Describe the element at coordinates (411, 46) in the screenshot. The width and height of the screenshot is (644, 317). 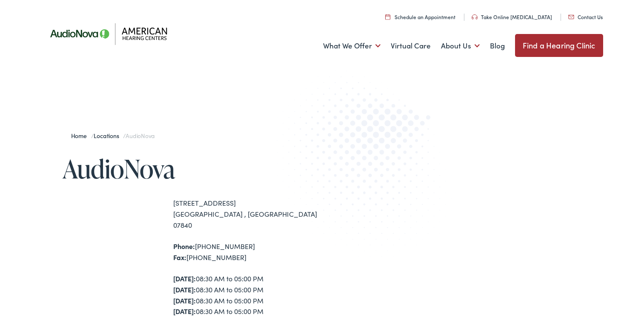
I see `a: Virtual Care` at that location.